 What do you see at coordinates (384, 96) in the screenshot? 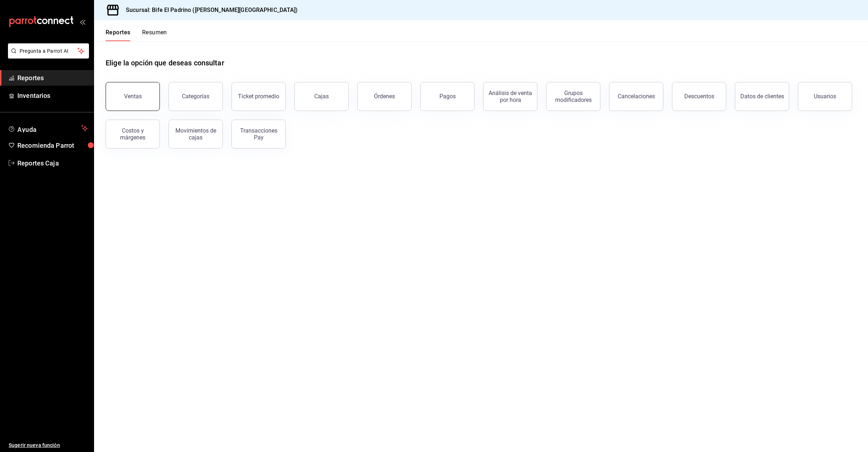
I see `div: Órdenes` at bounding box center [384, 96].